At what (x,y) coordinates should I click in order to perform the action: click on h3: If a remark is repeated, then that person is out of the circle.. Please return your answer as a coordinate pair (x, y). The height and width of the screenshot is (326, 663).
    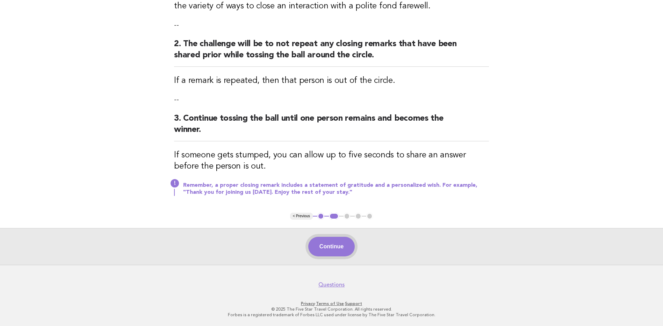
    Looking at the image, I should click on (331, 81).